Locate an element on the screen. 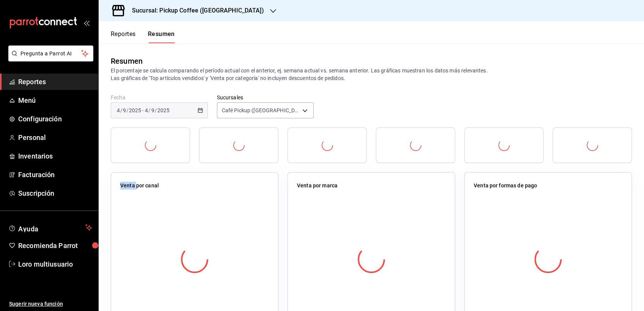  font: Inventarios is located at coordinates (35, 156).